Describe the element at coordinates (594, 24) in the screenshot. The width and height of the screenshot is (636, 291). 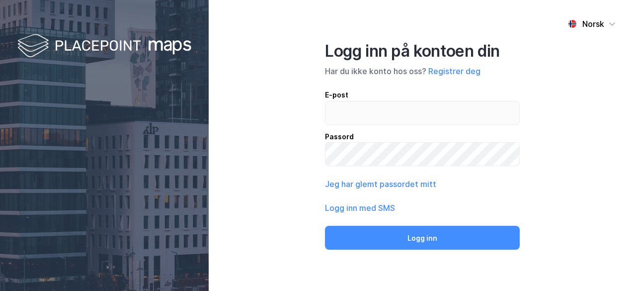
I see `div: Norsk` at that location.